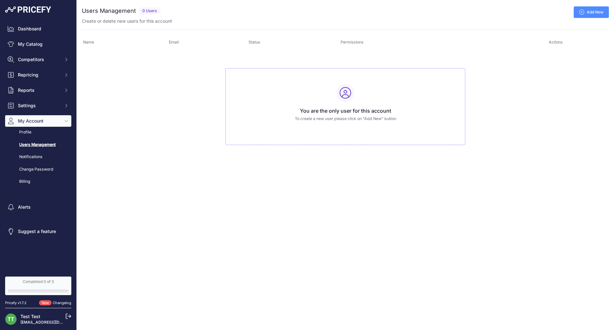 Image resolution: width=614 pixels, height=330 pixels. Describe the element at coordinates (38, 106) in the screenshot. I see `button: Settings` at that location.